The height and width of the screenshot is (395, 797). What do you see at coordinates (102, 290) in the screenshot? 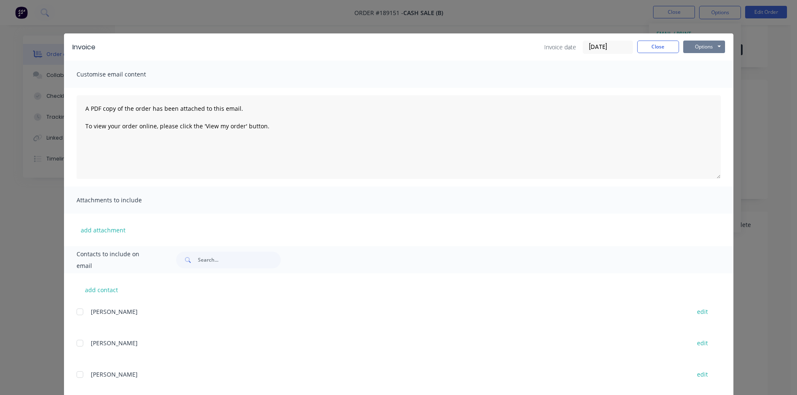
I see `button: add contact` at bounding box center [102, 290].